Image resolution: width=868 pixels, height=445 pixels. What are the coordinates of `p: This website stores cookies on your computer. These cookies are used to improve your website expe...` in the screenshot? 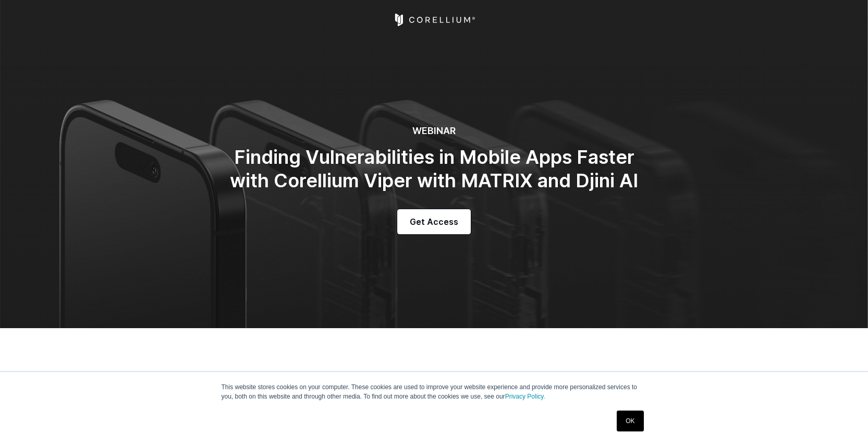 It's located at (434, 391).